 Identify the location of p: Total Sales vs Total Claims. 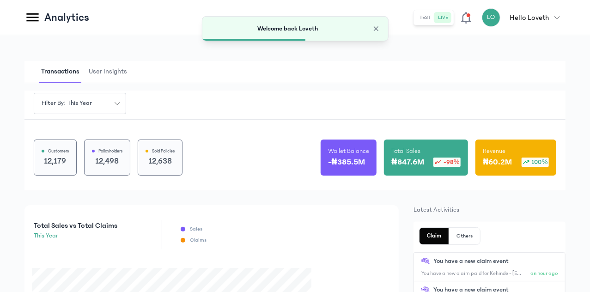
(75, 225).